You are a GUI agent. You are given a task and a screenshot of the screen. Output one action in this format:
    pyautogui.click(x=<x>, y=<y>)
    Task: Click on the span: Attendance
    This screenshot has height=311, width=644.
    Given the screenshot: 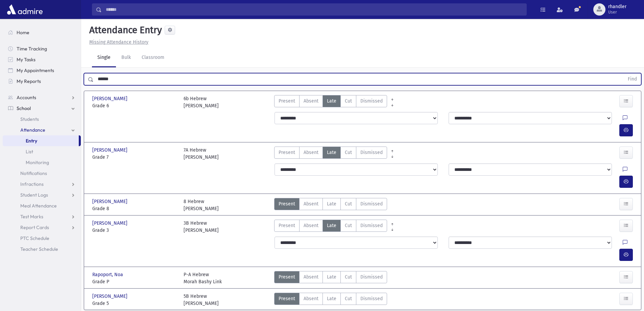 What is the action you would take?
    pyautogui.click(x=32, y=130)
    